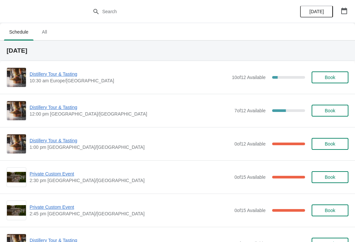 The height and width of the screenshot is (242, 355). What do you see at coordinates (16, 77) in the screenshot?
I see `img: Distillery Tour & Tasting | | 10:30 am Europe/London` at bounding box center [16, 77].